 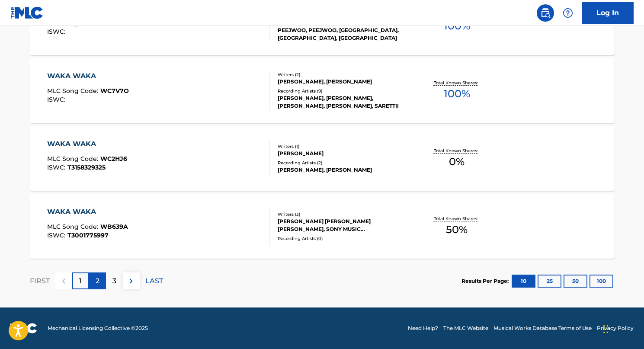 I want to click on button: 10, so click(x=523, y=281).